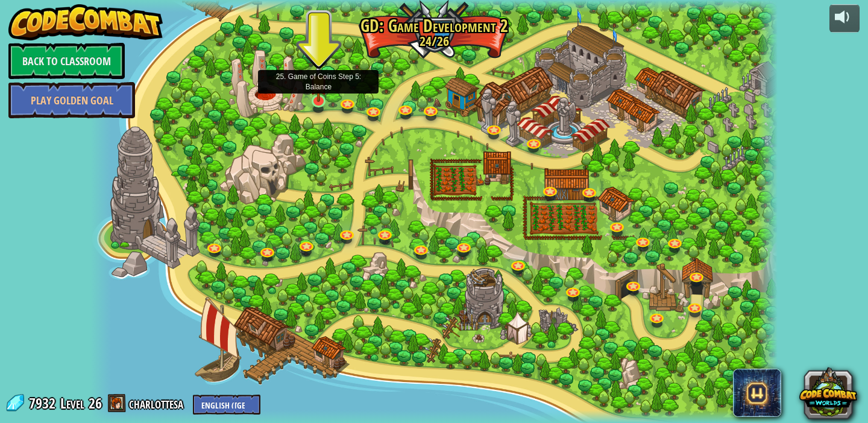 This screenshot has height=423, width=868. I want to click on img: level-banner-started.png, so click(318, 83).